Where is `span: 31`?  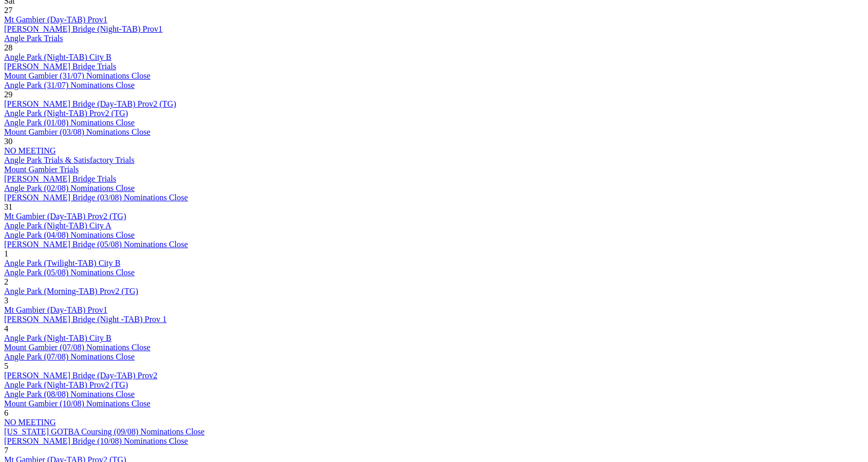 span: 31 is located at coordinates (9, 207).